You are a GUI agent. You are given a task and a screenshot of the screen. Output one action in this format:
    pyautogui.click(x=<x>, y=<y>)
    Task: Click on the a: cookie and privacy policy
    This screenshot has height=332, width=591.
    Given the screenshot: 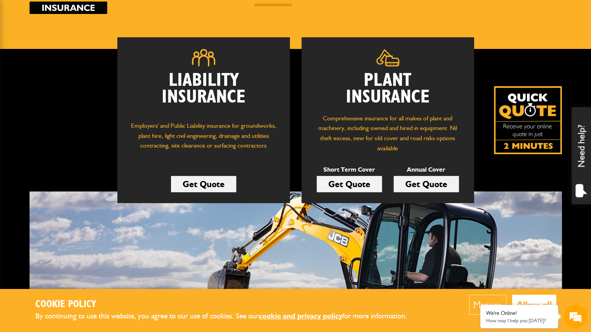 What is the action you would take?
    pyautogui.click(x=301, y=316)
    